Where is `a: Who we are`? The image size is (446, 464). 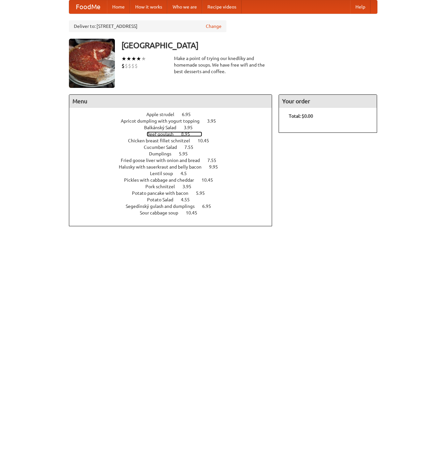 a: Who we are is located at coordinates (185, 7).